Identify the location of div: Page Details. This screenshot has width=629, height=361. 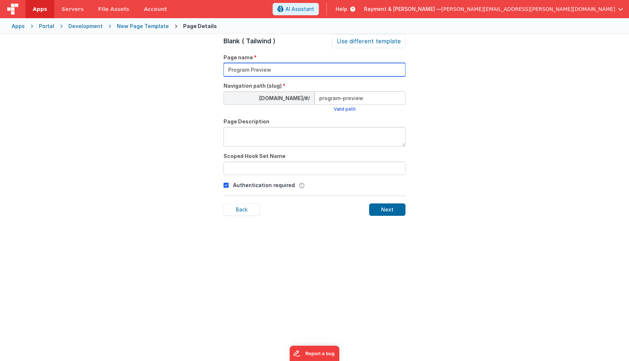
(200, 26).